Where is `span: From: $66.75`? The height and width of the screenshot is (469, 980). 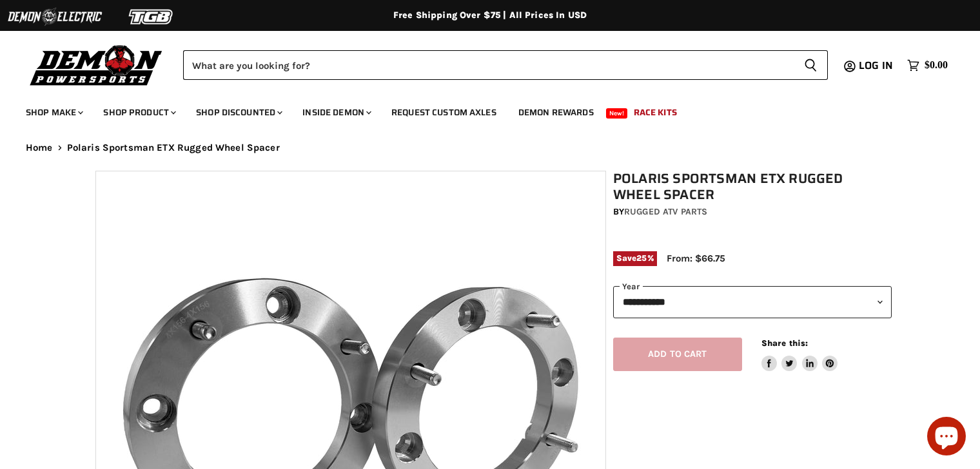
span: From: $66.75 is located at coordinates (695, 259).